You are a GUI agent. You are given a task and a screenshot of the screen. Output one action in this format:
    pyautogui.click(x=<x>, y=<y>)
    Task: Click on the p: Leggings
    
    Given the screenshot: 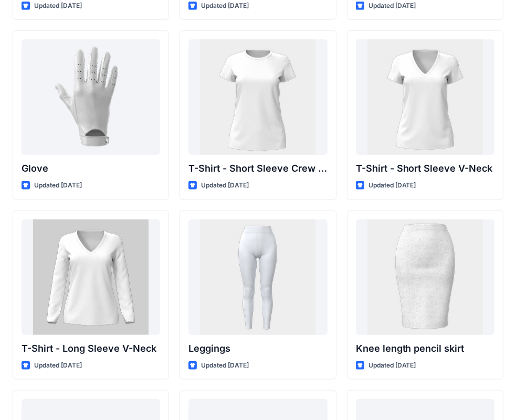 What is the action you would take?
    pyautogui.click(x=258, y=349)
    